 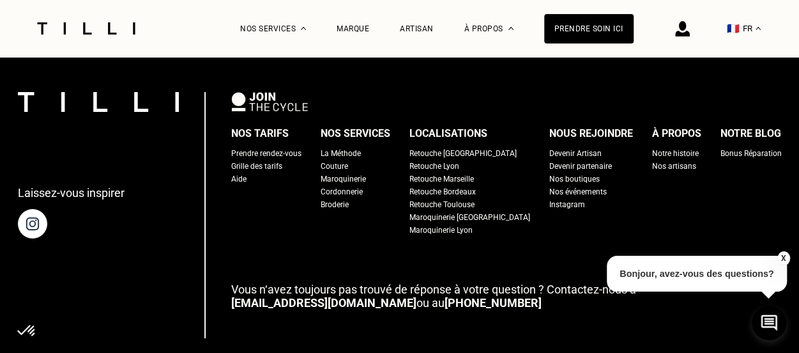 What do you see at coordinates (751, 134) in the screenshot?
I see `div: Notre blog` at bounding box center [751, 134].